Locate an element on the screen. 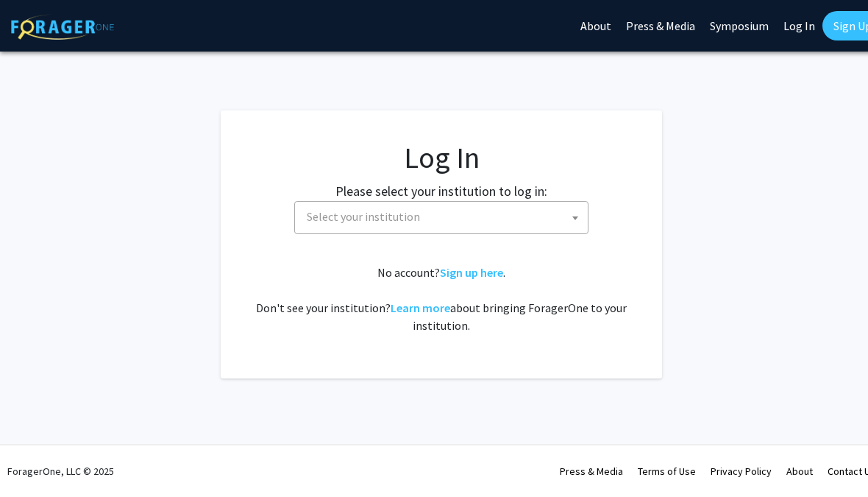  h1: Log In is located at coordinates (441, 158).